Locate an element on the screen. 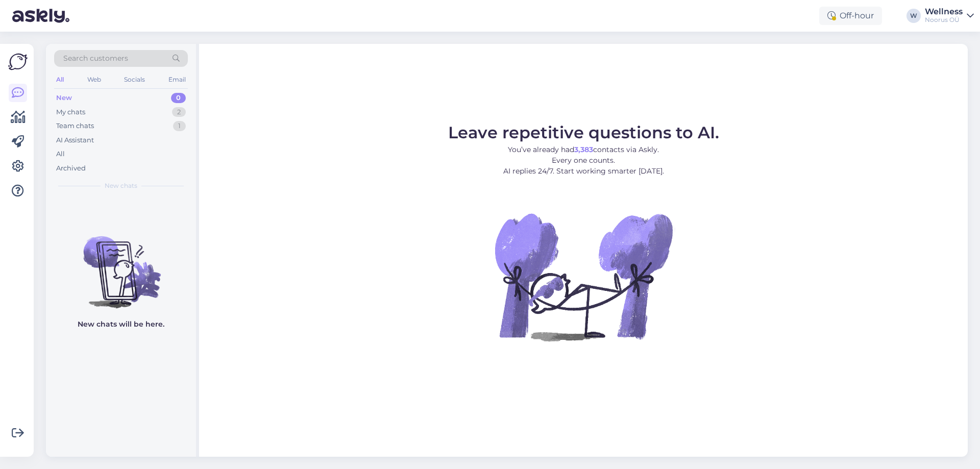 The image size is (980, 469). img: No Chat active is located at coordinates (584, 277).